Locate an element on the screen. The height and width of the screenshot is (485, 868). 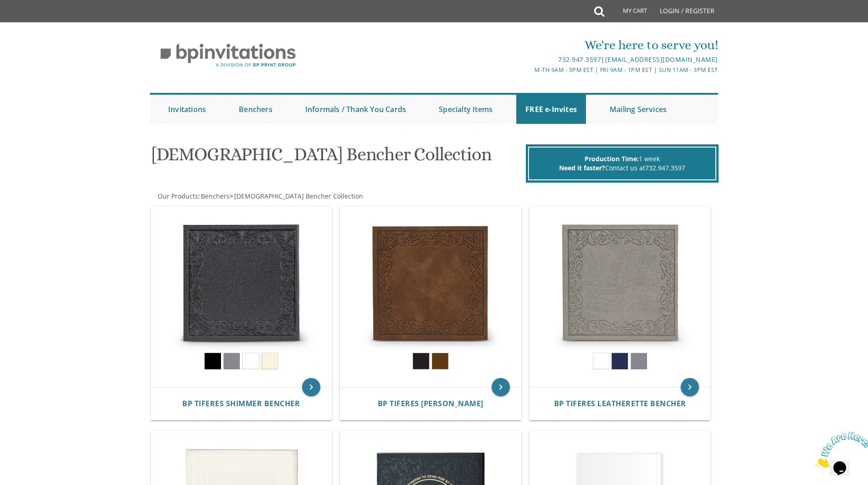
a: Invitations is located at coordinates (187, 109).